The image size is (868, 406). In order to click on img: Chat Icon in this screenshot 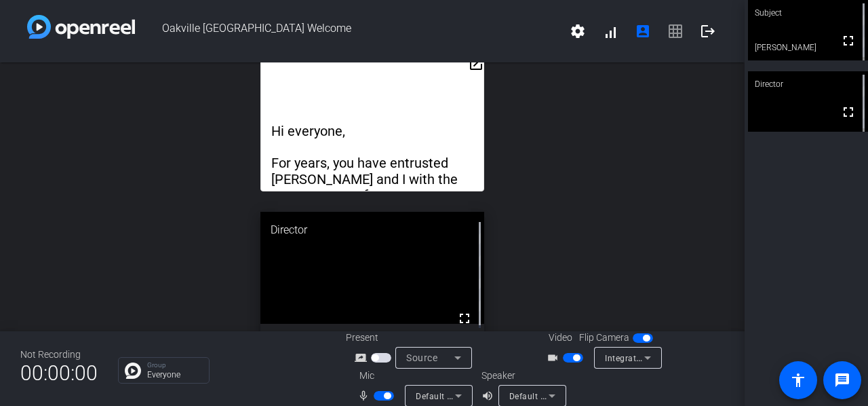, I will do `click(133, 370)`.